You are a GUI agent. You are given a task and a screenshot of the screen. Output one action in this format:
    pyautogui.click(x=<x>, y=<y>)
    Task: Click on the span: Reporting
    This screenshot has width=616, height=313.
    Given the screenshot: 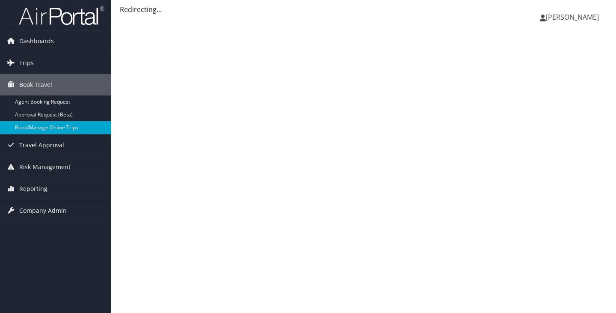 What is the action you would take?
    pyautogui.click(x=33, y=189)
    